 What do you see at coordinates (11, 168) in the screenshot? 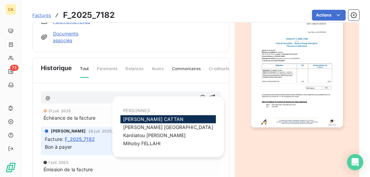
I see `img: Logo LeanPay` at bounding box center [11, 168].